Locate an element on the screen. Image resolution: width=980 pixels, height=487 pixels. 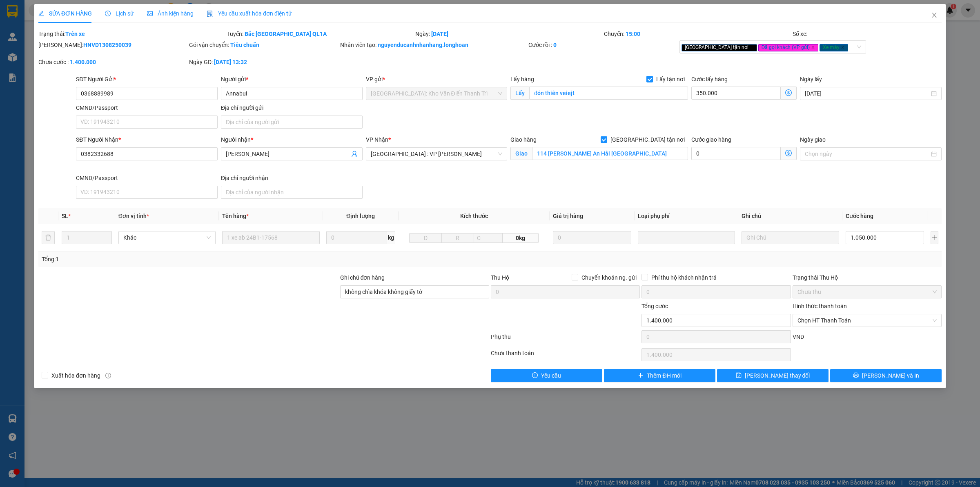
span: Yêu cầu xuất hóa đơn điện tử is located at coordinates (249, 14).